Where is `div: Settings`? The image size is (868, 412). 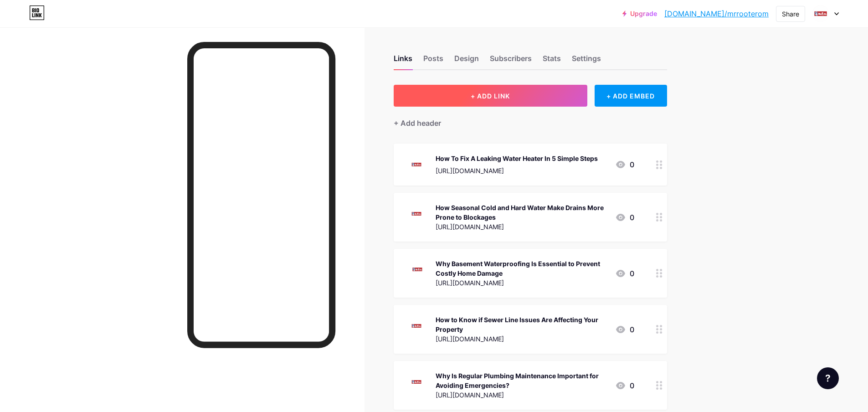
div: Settings is located at coordinates (587, 61).